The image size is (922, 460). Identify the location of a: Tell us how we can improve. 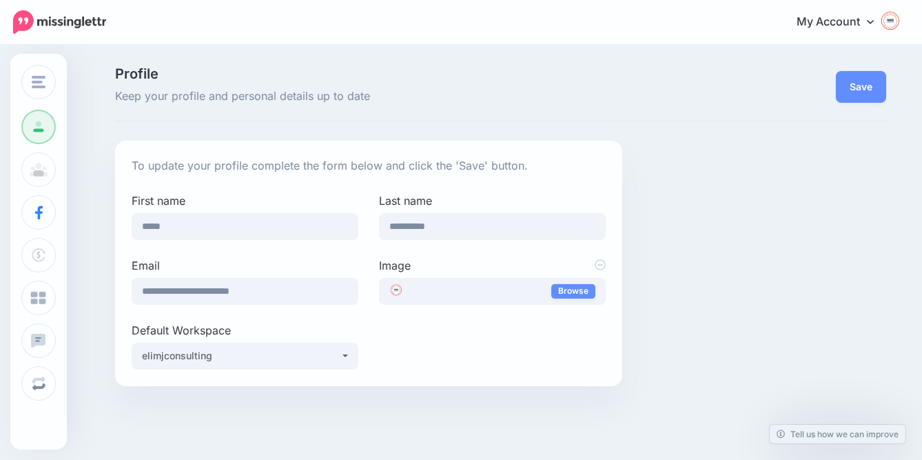
(838, 434).